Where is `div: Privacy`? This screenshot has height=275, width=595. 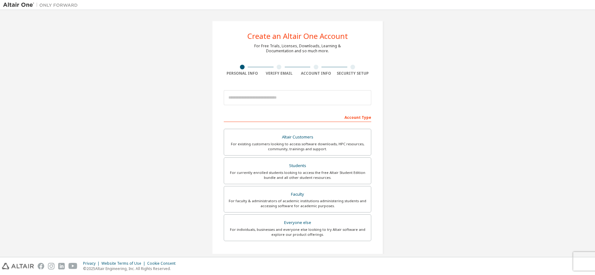
div: Privacy is located at coordinates (92, 264).